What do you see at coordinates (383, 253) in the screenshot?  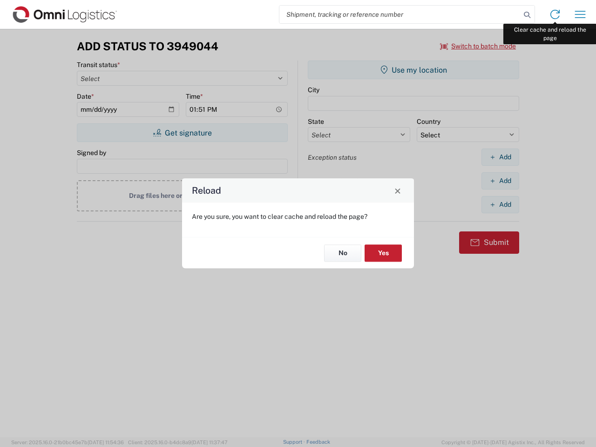 I see `button: Yes` at bounding box center [383, 253].